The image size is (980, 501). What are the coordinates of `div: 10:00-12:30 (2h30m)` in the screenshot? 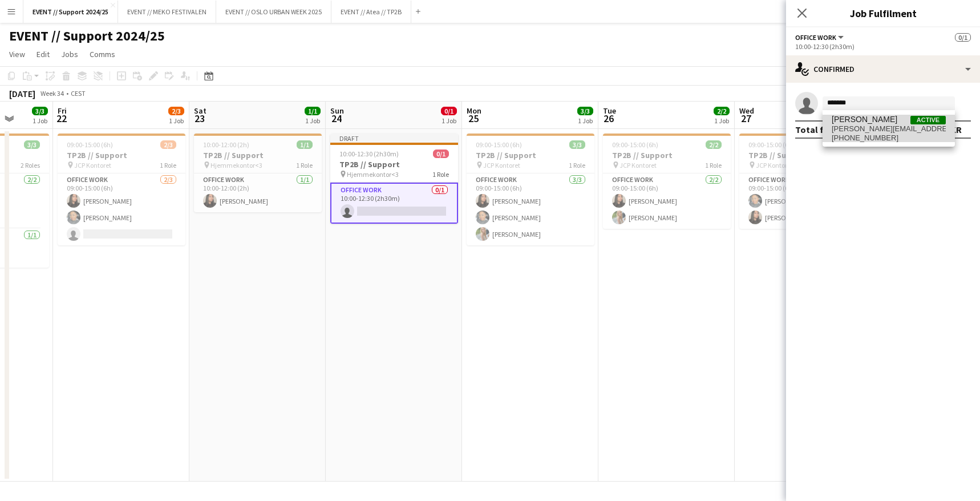 It's located at (883, 46).